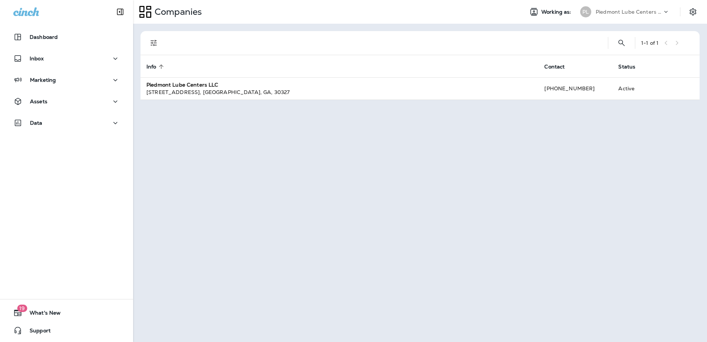 This screenshot has height=342, width=707. I want to click on span: Support, so click(36, 332).